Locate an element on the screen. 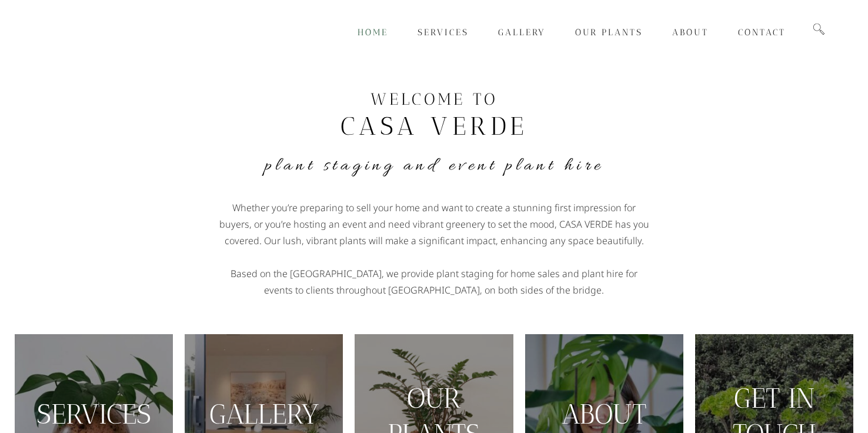 Image resolution: width=868 pixels, height=433 pixels. h2: CASA VERDE is located at coordinates (434, 125).